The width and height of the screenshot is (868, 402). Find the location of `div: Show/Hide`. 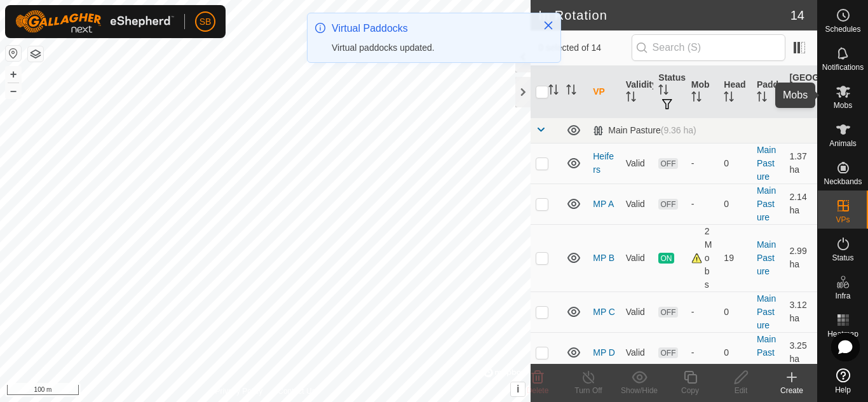

div: Show/Hide is located at coordinates (639, 391).